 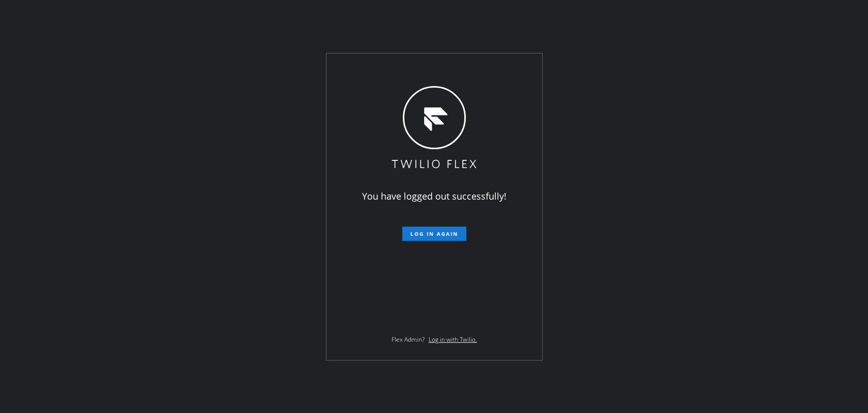 I want to click on a: Log in with Twilio., so click(x=453, y=338).